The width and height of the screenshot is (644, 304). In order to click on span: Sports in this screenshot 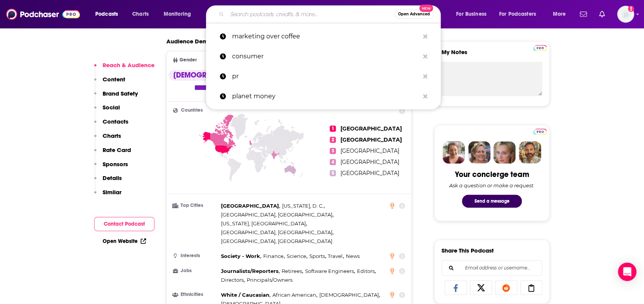, I will do `click(317, 256)`.